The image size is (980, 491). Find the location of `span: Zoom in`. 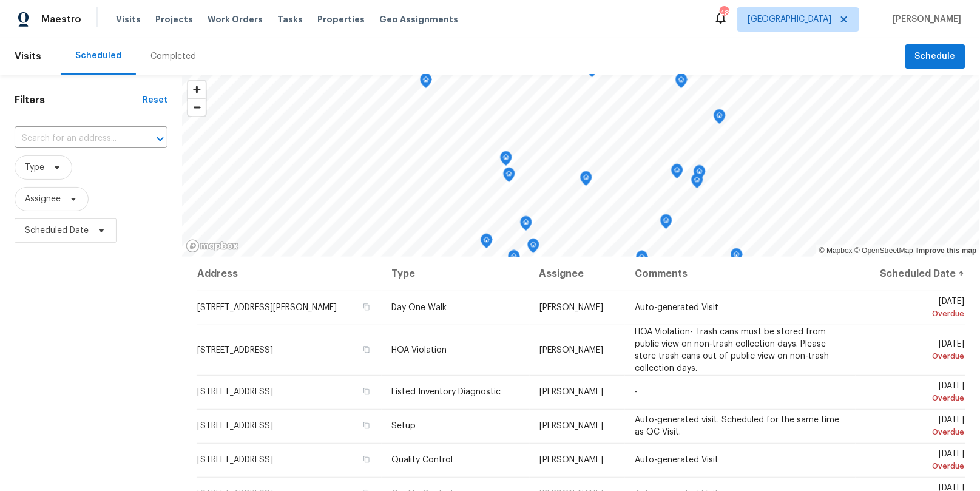

span: Zoom in is located at coordinates (196, 89).